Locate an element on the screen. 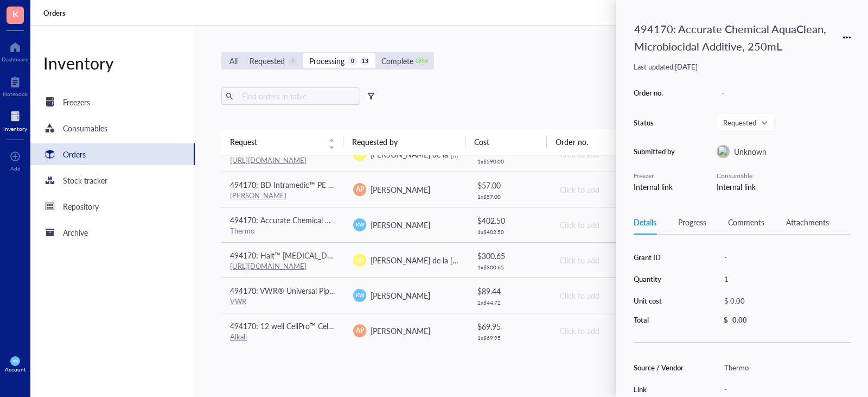  div: 1 x $ 402.50 is located at coordinates (509, 231).